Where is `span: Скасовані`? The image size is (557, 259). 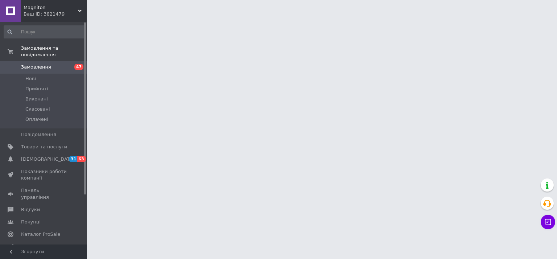 span: Скасовані is located at coordinates (38, 109).